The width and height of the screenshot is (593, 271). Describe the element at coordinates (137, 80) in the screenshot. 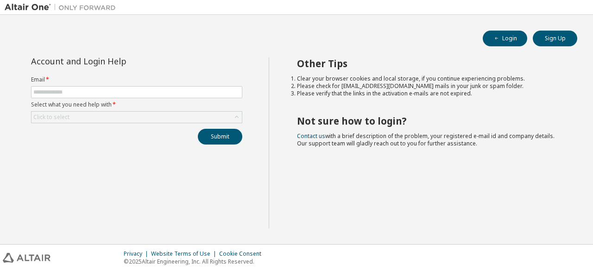

I see `label: Email` at that location.